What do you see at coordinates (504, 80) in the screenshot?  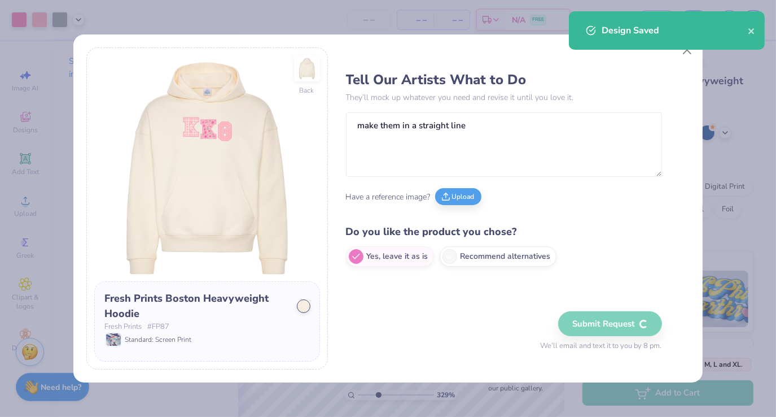 I see `h3: Tell Our Artists What to Do` at bounding box center [504, 80].